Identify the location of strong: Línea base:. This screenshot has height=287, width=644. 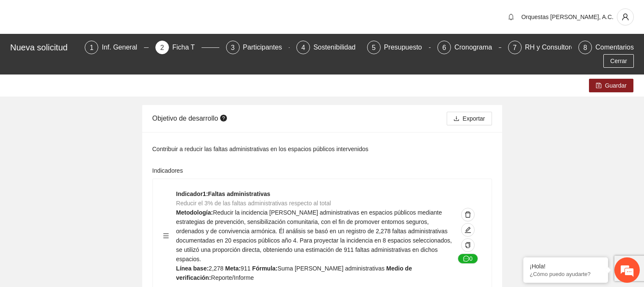
(193, 268).